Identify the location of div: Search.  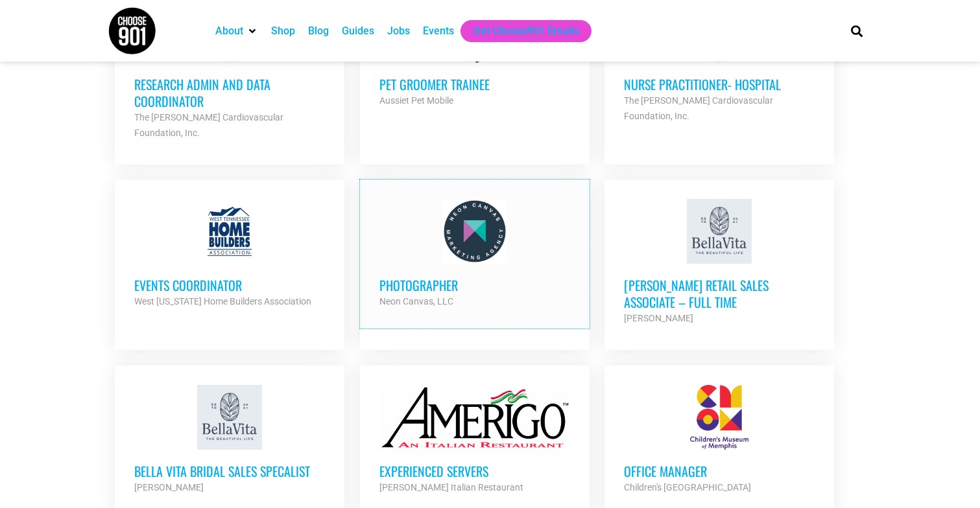
(856, 30).